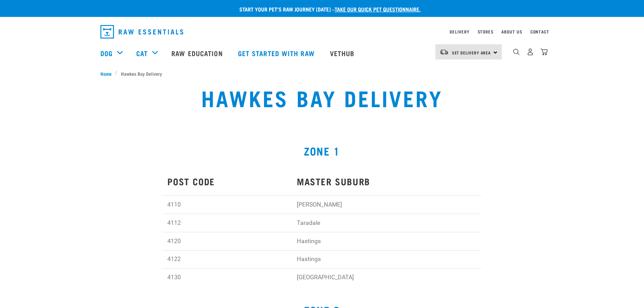  I want to click on a: Dog, so click(106, 53).